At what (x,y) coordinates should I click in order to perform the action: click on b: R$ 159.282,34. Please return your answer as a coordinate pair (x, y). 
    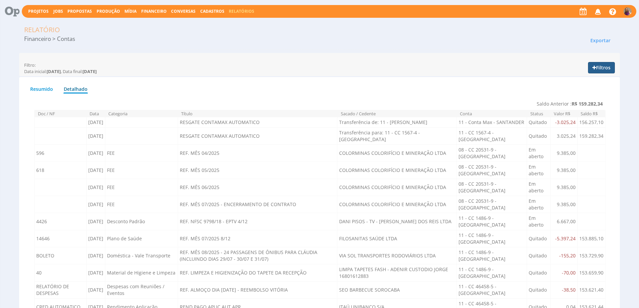
    Looking at the image, I should click on (587, 104).